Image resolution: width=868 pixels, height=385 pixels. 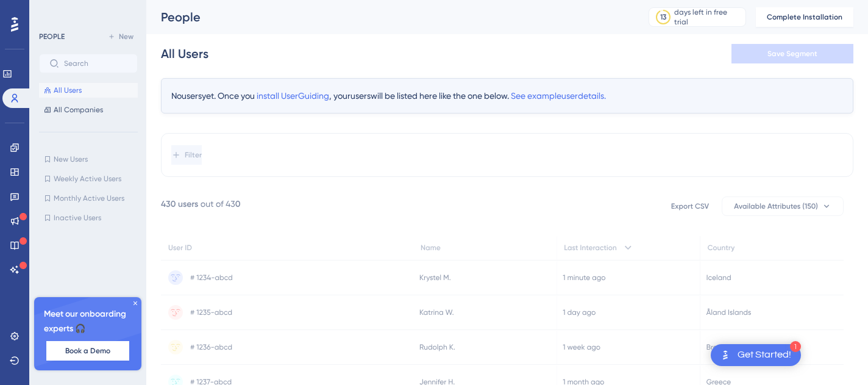 I want to click on div: days left in free trial, so click(x=708, y=17).